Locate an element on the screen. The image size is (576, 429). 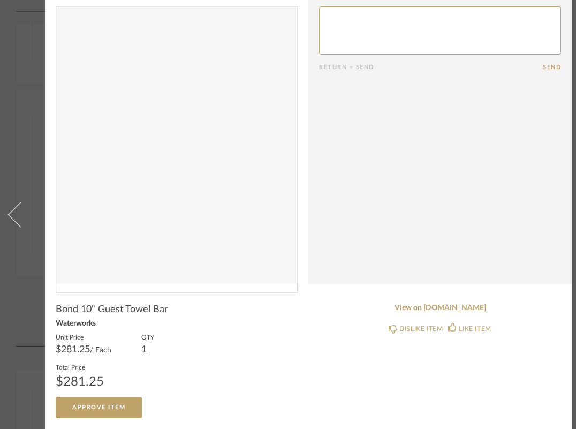
label: QTY is located at coordinates (148, 337).